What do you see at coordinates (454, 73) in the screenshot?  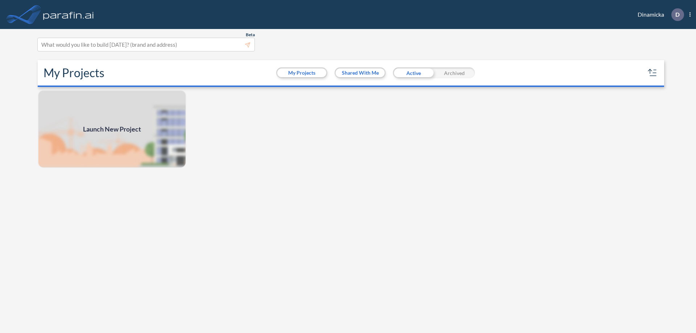 I see `div: Archived` at bounding box center [454, 73].